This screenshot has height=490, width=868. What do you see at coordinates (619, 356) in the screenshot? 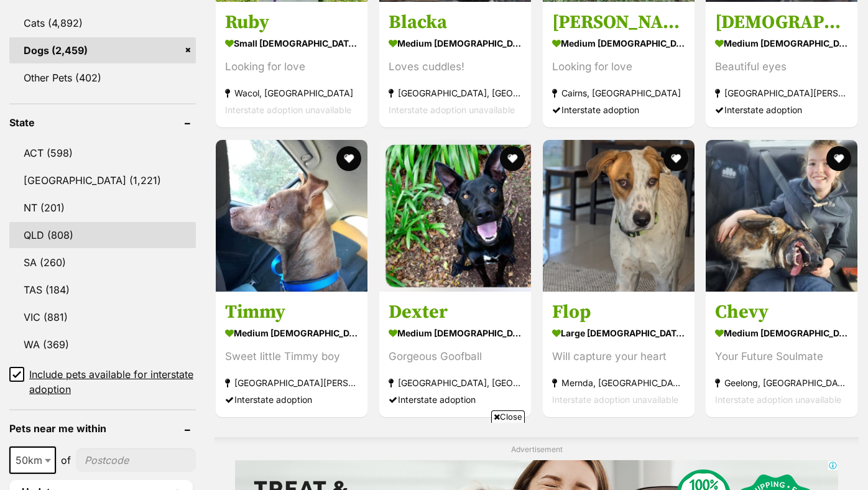
I see `div: Will capture your heart` at bounding box center [619, 356].